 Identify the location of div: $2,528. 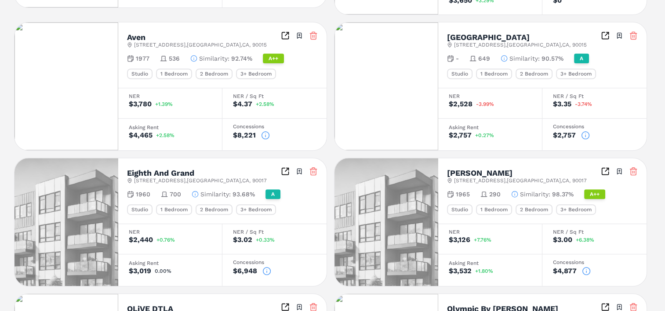
(460, 104).